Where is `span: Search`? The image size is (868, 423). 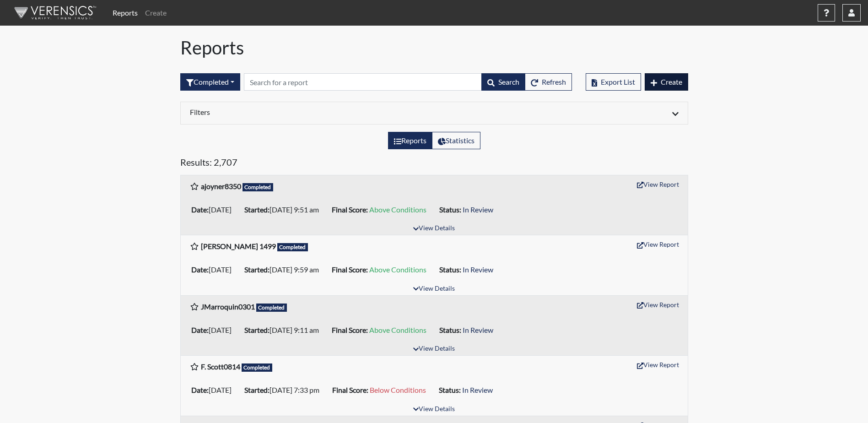 span: Search is located at coordinates (509, 82).